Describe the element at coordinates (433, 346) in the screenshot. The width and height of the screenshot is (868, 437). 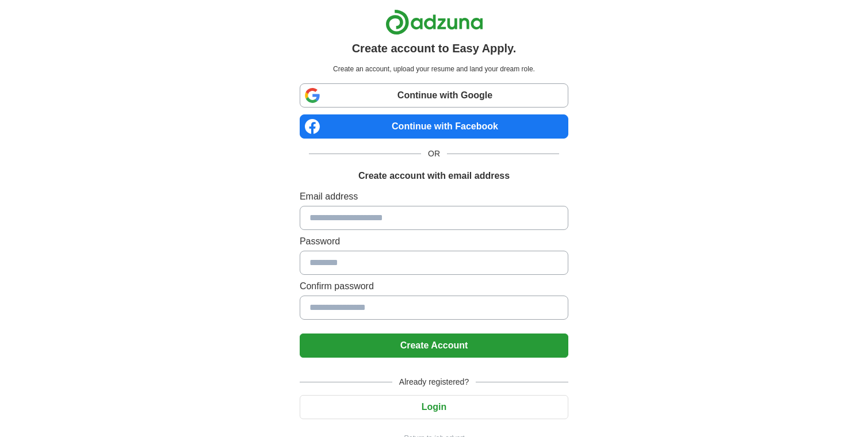
I see `button: Create Account` at that location.